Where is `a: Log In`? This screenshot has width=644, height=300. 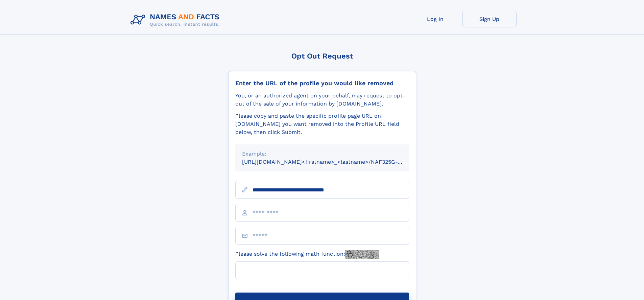
a: Log In is located at coordinates (435, 19).